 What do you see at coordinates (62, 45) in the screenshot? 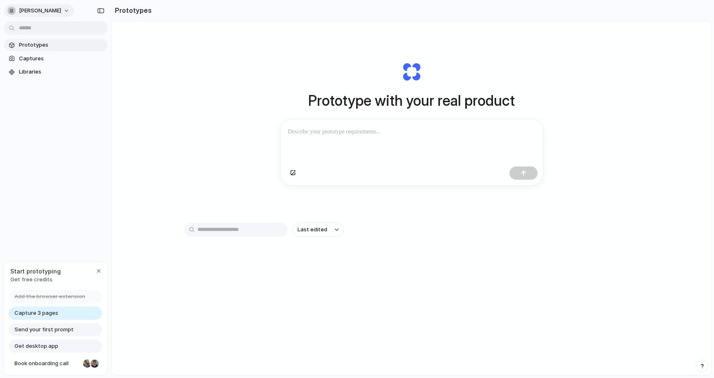
I see `span: Prototypes` at bounding box center [62, 45].